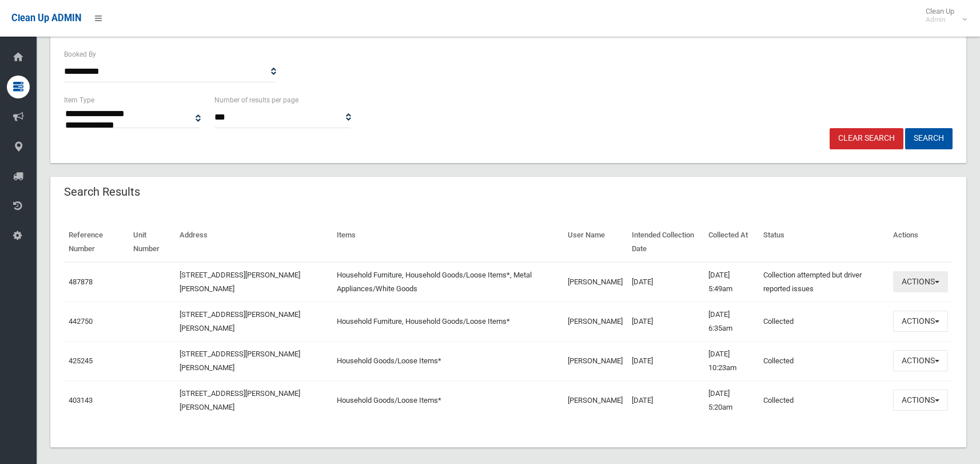  What do you see at coordinates (256, 100) in the screenshot?
I see `label: Number of results per page` at bounding box center [256, 100].